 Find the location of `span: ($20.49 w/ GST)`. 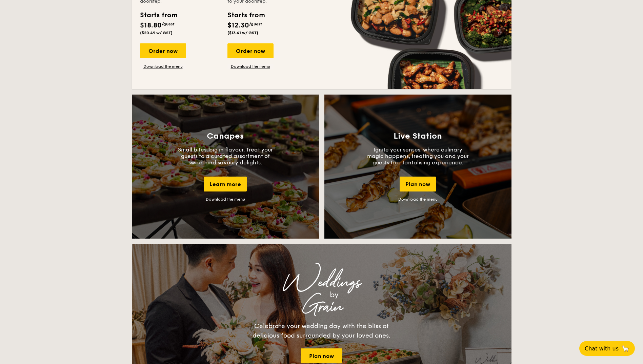

span: ($20.49 w/ GST) is located at coordinates (156, 33).